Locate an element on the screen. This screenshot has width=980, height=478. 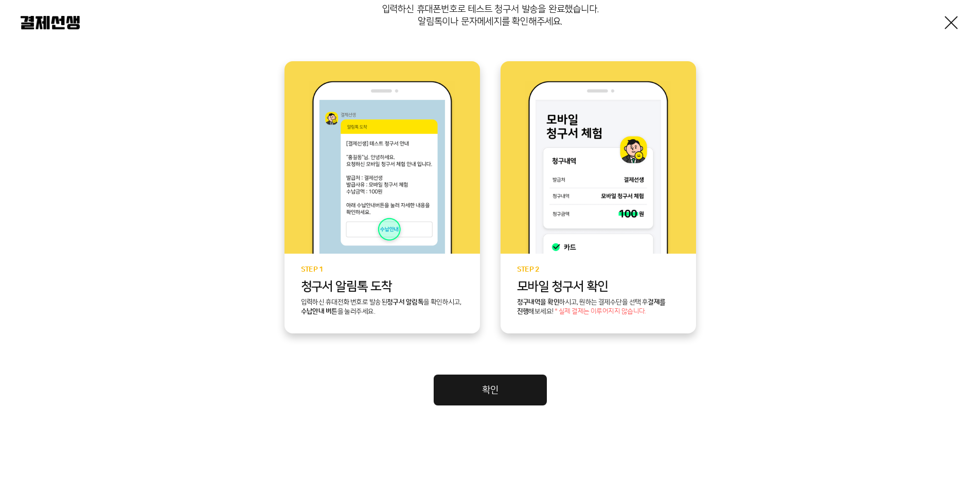
p: 모바일 청구서 확인 is located at coordinates (599, 286).